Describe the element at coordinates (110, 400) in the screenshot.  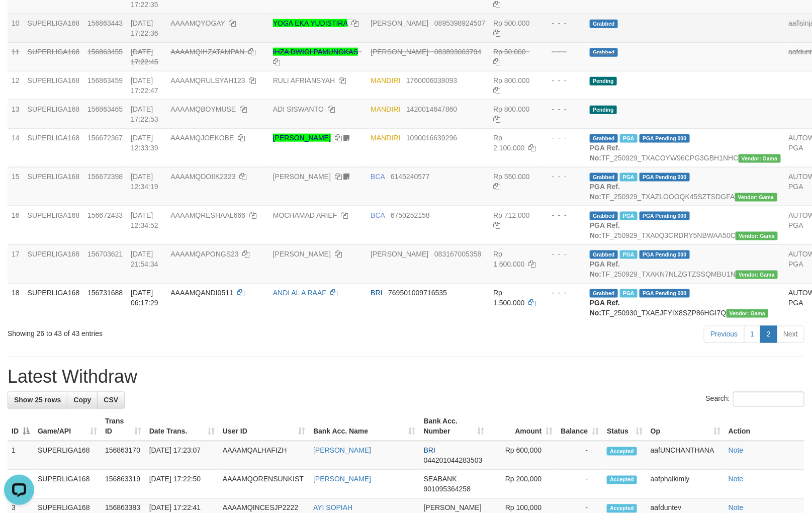
I see `span: CSV` at that location.